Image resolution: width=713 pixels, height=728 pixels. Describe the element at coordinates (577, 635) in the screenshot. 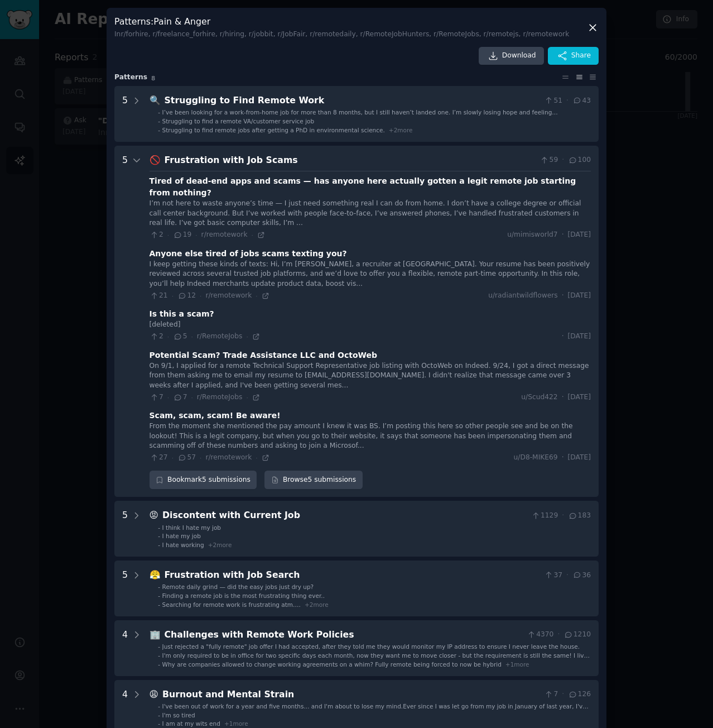

I see `span: 1210` at that location.